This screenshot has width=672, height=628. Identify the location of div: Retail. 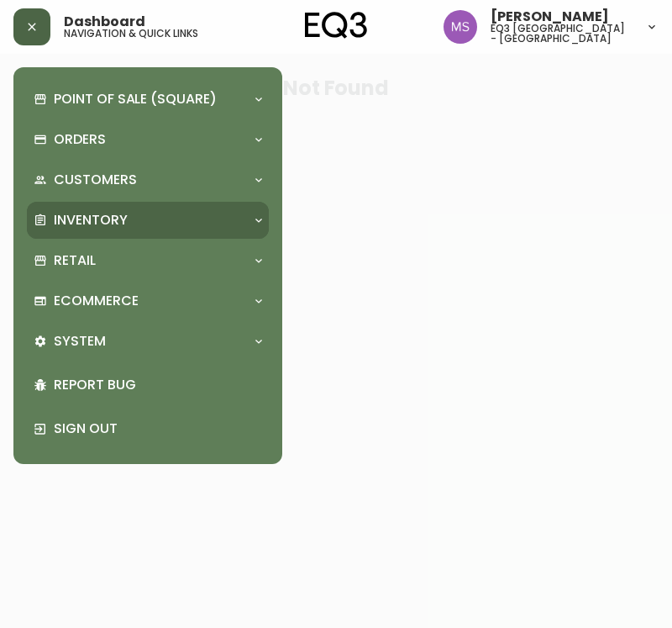
(148, 260).